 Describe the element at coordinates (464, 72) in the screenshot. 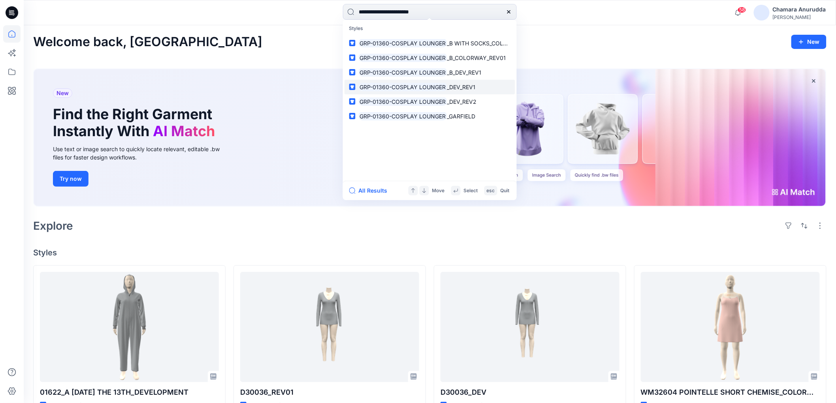

I see `span: _B_DEV_REV1` at that location.